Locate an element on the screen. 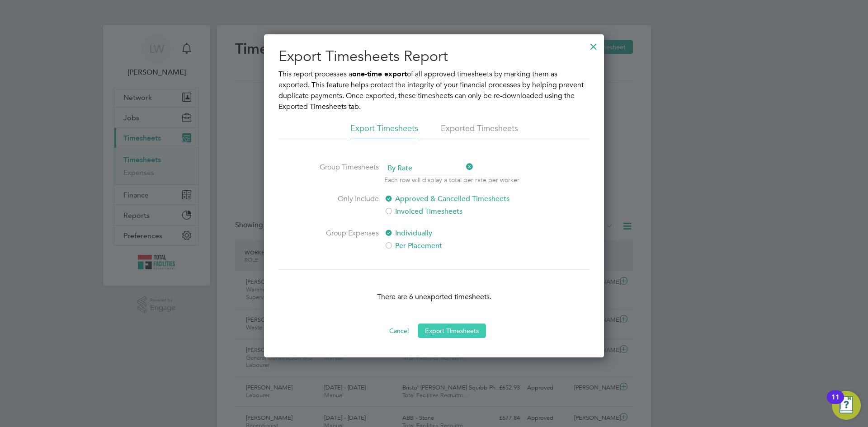 This screenshot has width=868, height=427. li: Exported Timesheets is located at coordinates (479, 131).